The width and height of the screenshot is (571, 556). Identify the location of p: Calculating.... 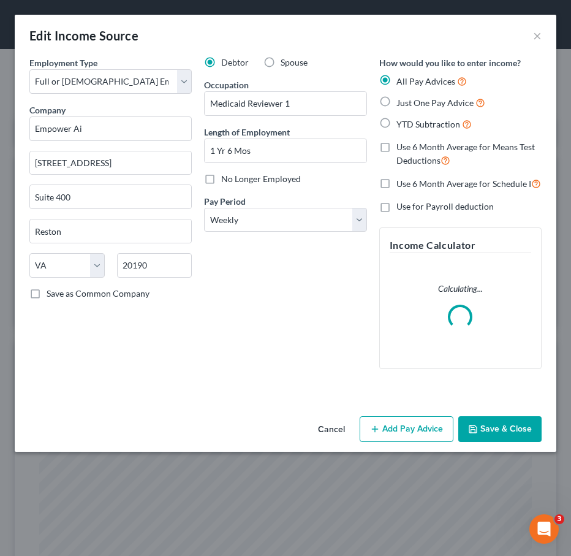
(460, 289).